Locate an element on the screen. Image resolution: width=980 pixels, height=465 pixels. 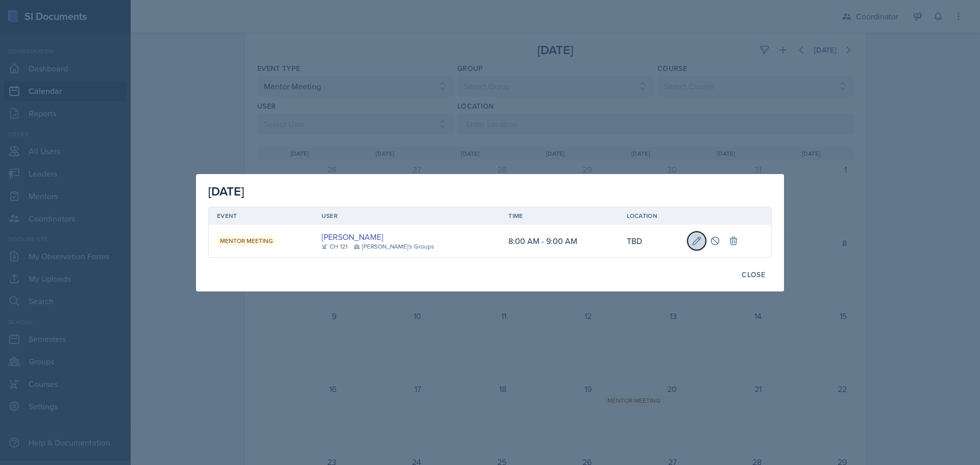
th: User is located at coordinates (407, 216).